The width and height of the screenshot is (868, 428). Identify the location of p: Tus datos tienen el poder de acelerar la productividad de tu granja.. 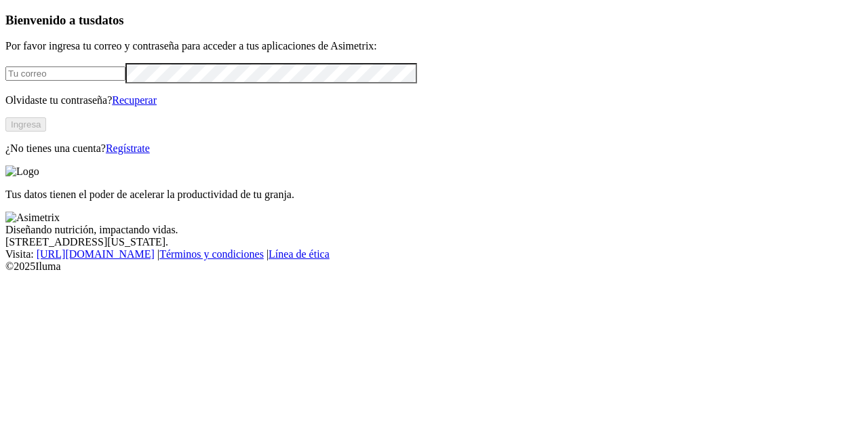
(434, 195).